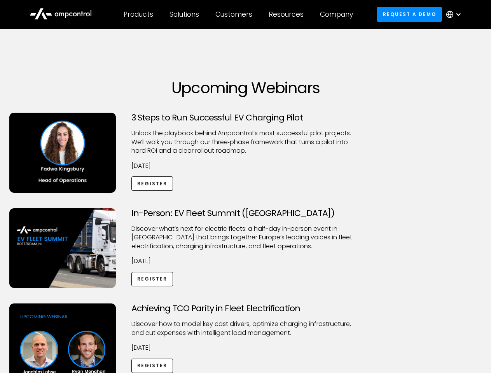 The height and width of the screenshot is (373, 491). I want to click on div: Company, so click(336, 14).